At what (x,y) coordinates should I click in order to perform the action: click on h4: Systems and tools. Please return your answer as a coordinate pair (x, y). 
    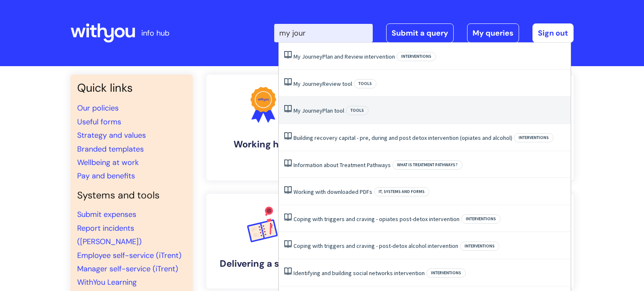
    Looking at the image, I should click on (132, 195).